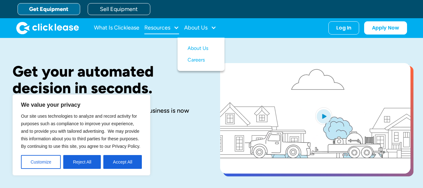 This screenshot has height=188, width=423. Describe the element at coordinates (48, 28) in the screenshot. I see `img: Clicklease logo` at that location.